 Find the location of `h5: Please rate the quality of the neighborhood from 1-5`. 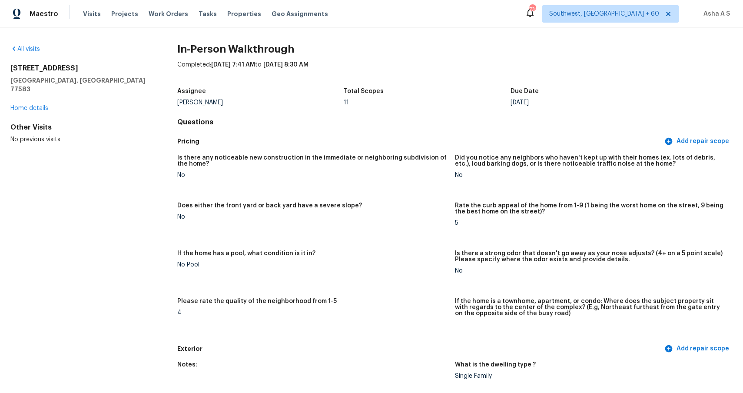

h5: Please rate the quality of the neighborhood from 1-5 is located at coordinates (257, 301).